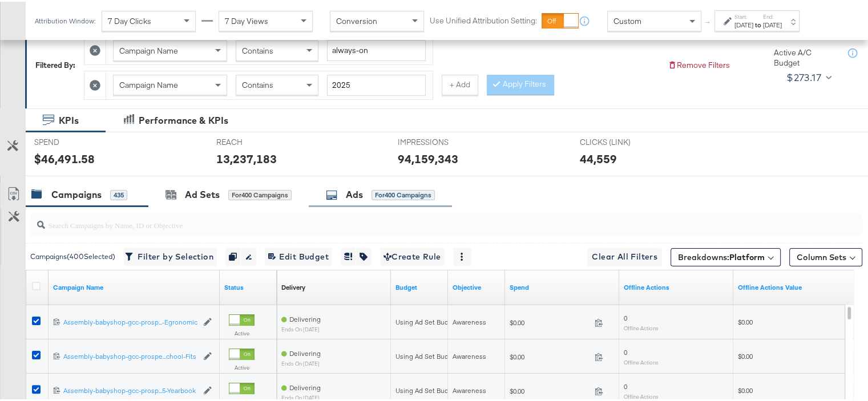 The height and width of the screenshot is (401, 868). What do you see at coordinates (298, 255) in the screenshot?
I see `span: Edit Budget` at bounding box center [298, 255].